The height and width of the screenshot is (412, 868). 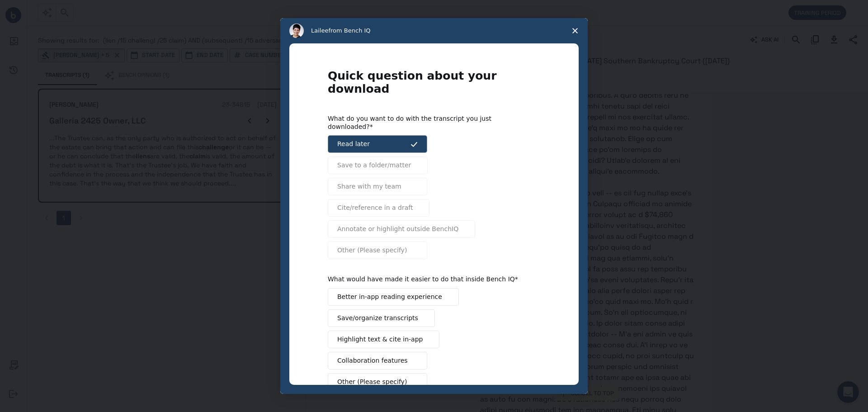 I want to click on span: Read later, so click(x=354, y=144).